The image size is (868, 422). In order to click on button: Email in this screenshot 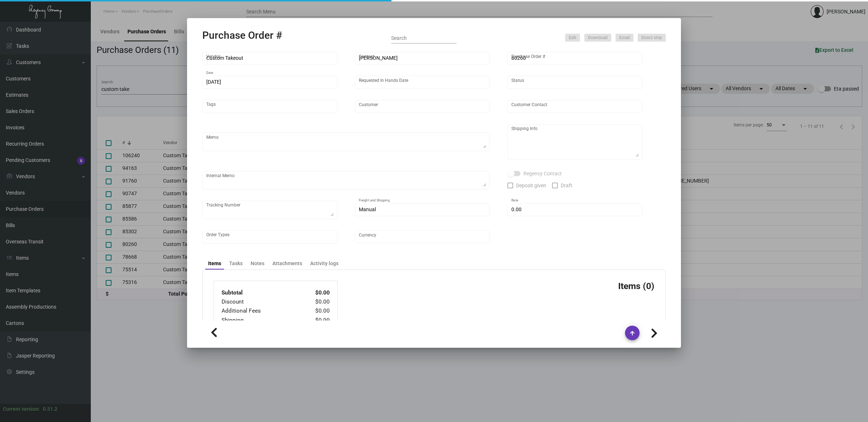, I will do `click(624, 38)`.